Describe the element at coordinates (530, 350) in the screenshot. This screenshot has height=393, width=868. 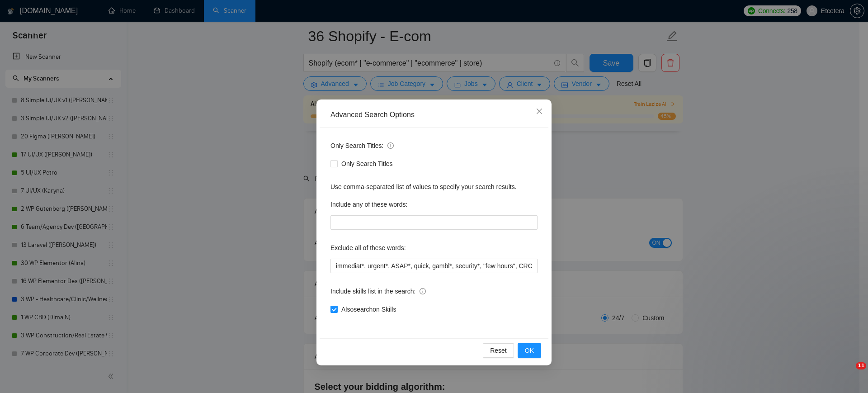
I see `button: OK` at that location.